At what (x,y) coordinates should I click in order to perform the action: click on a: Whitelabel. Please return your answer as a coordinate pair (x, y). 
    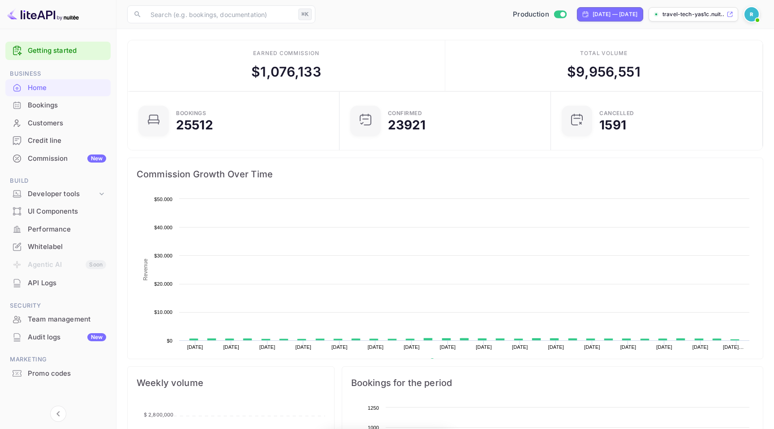
    Looking at the image, I should click on (58, 246).